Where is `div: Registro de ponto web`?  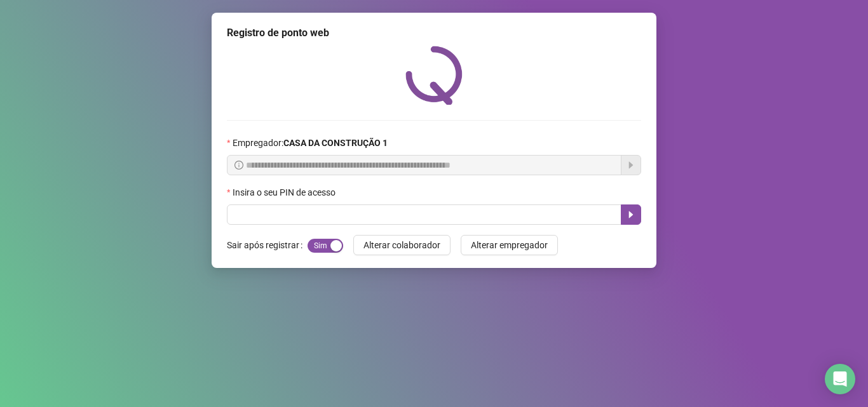
div: Registro de ponto web is located at coordinates (434, 33).